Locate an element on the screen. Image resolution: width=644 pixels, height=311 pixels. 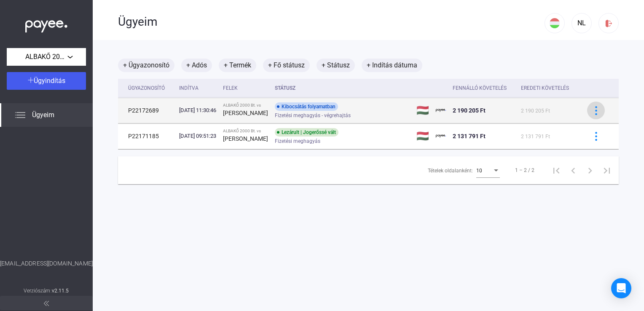
button: Első oldal is located at coordinates (556, 171).